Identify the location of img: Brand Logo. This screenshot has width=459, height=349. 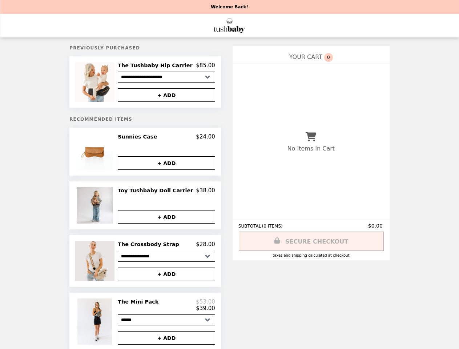
(229, 25).